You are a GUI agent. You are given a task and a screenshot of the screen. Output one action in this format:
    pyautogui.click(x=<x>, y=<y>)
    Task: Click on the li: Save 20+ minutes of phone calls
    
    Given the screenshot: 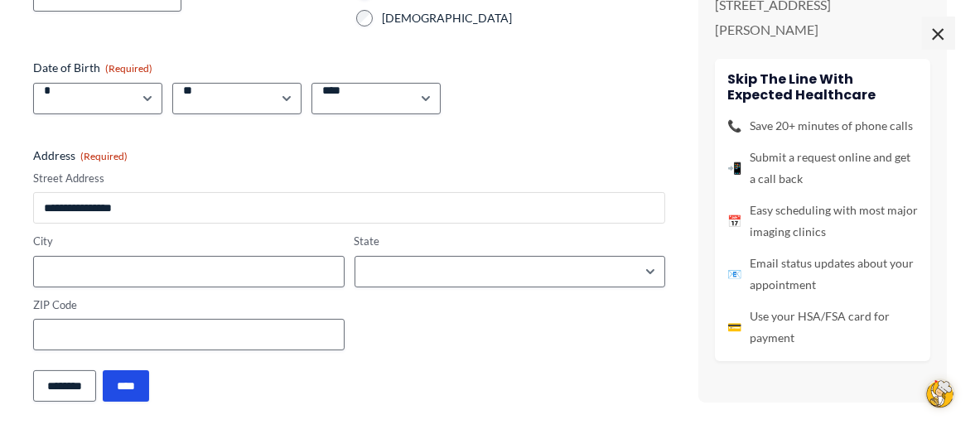 What is the action you would take?
    pyautogui.click(x=823, y=125)
    